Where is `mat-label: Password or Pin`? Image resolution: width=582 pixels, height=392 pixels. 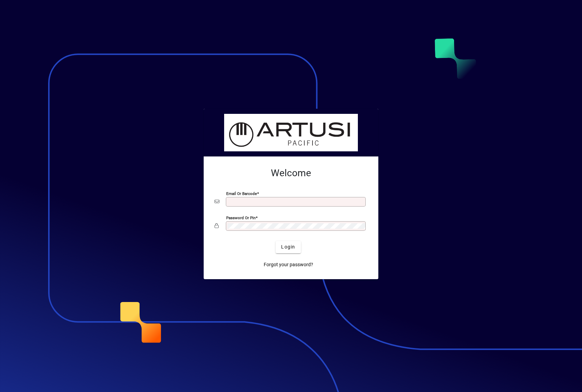
mat-label: Password or Pin is located at coordinates (241, 217).